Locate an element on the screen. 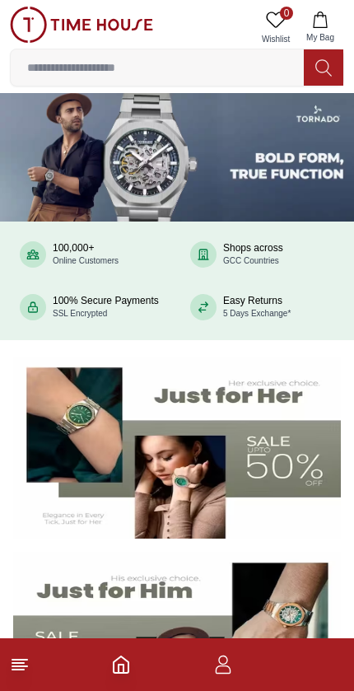  a: 0Wishlist is located at coordinates (276, 27).